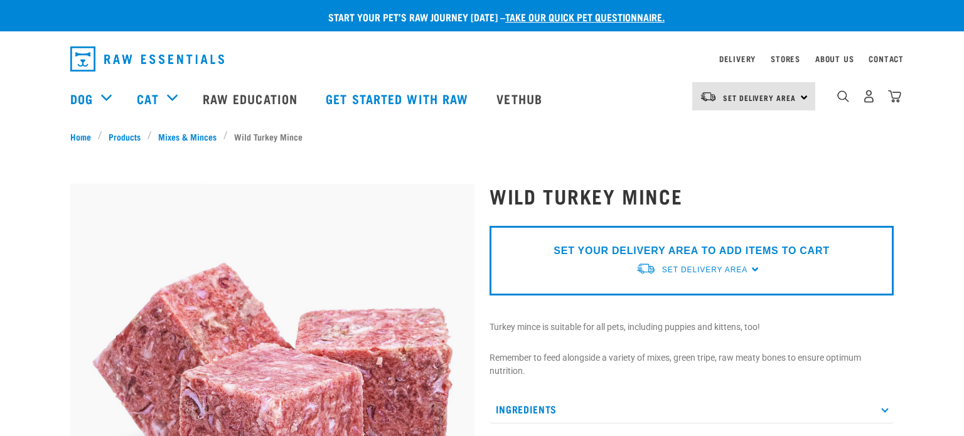 This screenshot has height=436, width=964. Describe the element at coordinates (482, 136) in the screenshot. I see `nav: breadcrumbs` at that location.